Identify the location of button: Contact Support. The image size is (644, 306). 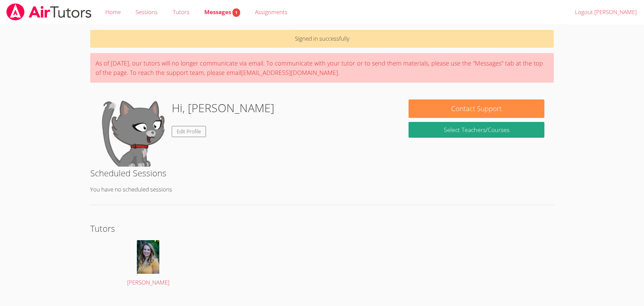
(477, 108).